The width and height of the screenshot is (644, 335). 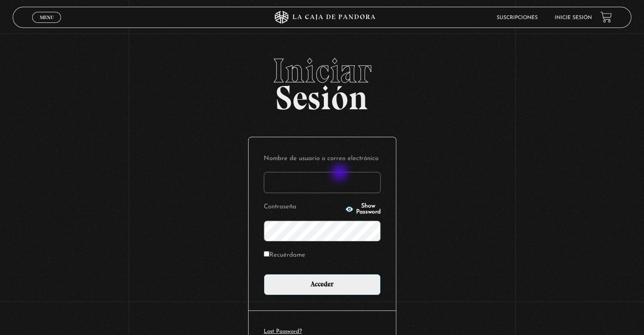 What do you see at coordinates (285, 255) in the screenshot?
I see `label: Recuérdame` at bounding box center [285, 255].